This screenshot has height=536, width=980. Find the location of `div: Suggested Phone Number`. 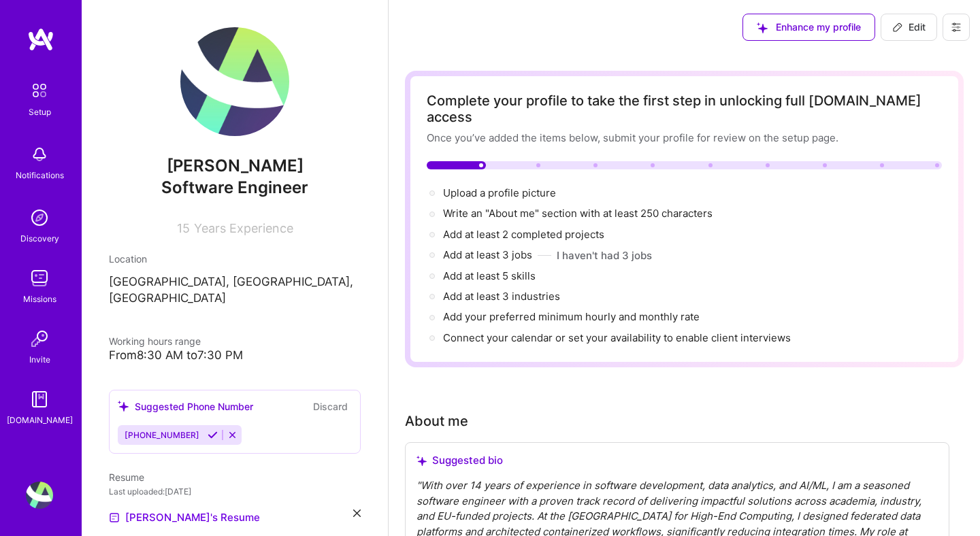

div: Suggested Phone Number is located at coordinates (185, 406).